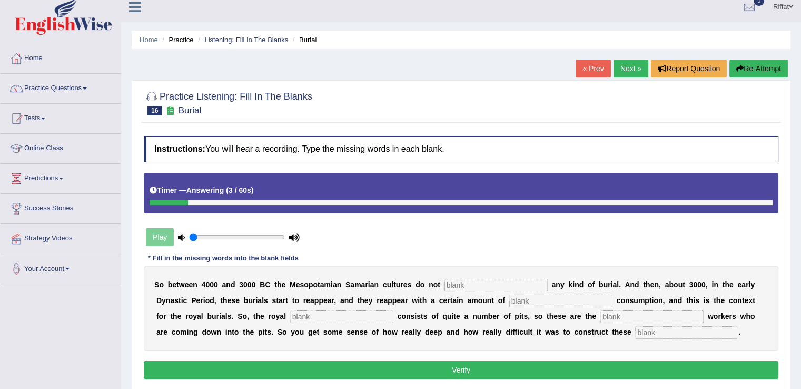 The image size is (801, 389). I want to click on b: m, so click(327, 284).